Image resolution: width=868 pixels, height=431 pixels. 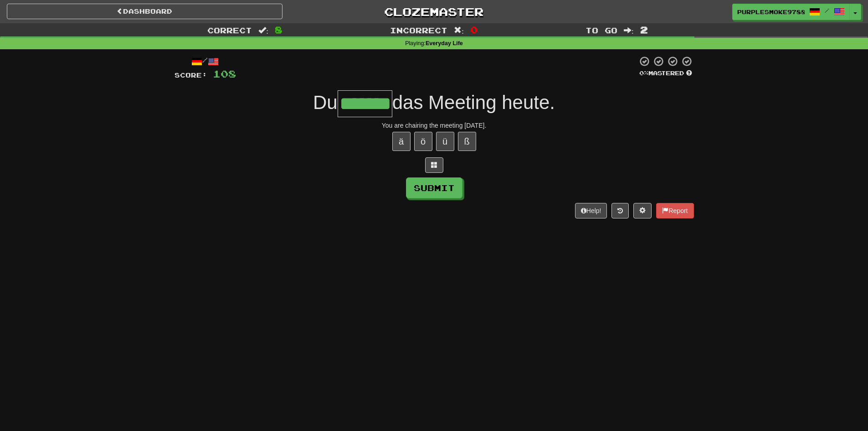 I want to click on span: 8, so click(x=278, y=29).